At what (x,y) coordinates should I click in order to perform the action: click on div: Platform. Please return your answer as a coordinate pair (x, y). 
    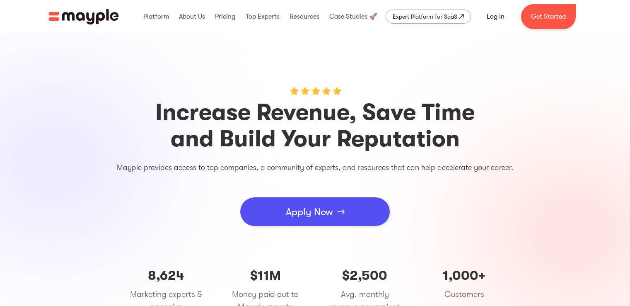
    Looking at the image, I should click on (156, 17).